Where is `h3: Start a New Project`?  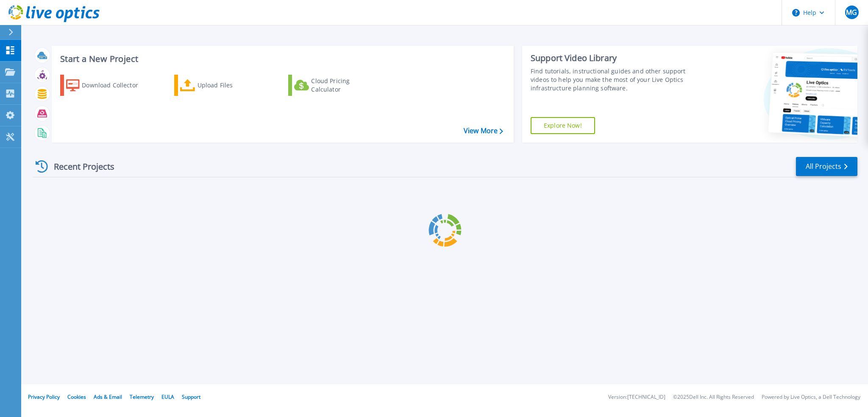 h3: Start a New Project is located at coordinates (281, 59).